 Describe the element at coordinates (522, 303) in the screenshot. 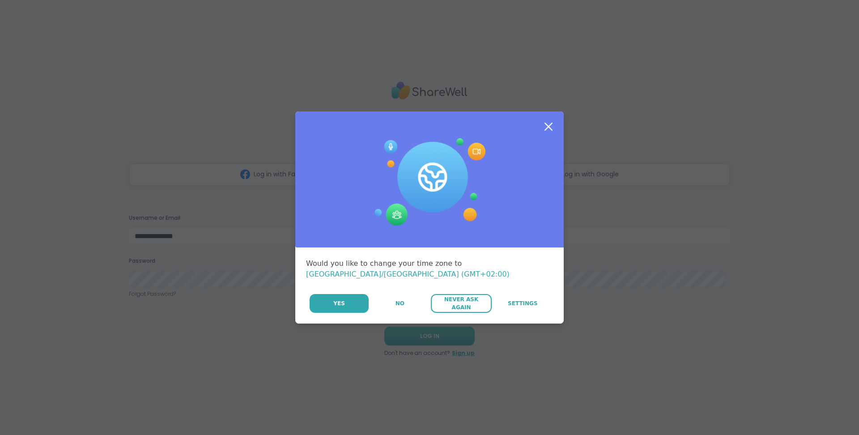

I see `span: Settings` at that location.